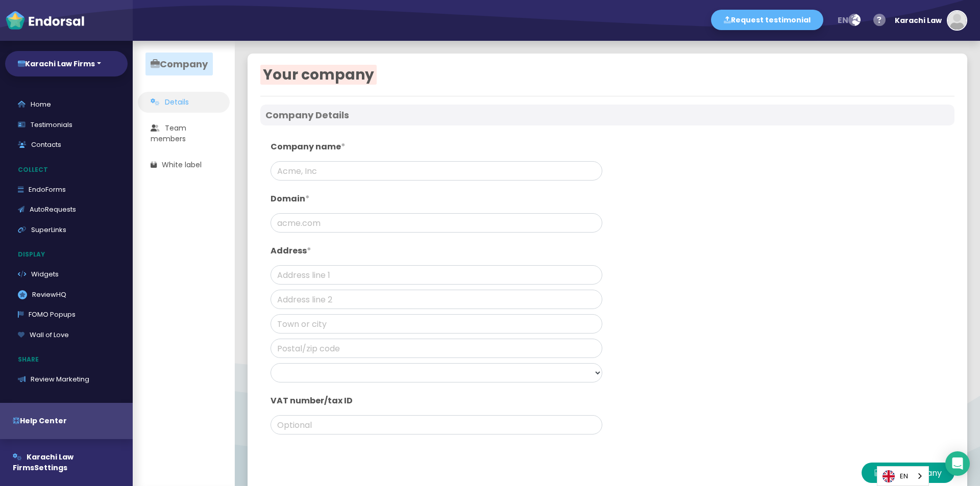 This screenshot has width=980, height=486. Describe the element at coordinates (767, 20) in the screenshot. I see `button: Request testimonial` at that location.